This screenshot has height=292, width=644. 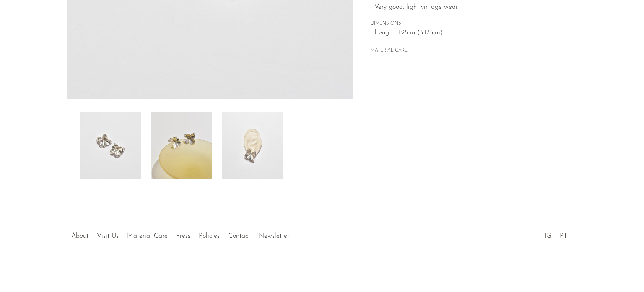 What do you see at coordinates (389, 51) in the screenshot?
I see `button: MATERIAL CARE` at bounding box center [389, 51].